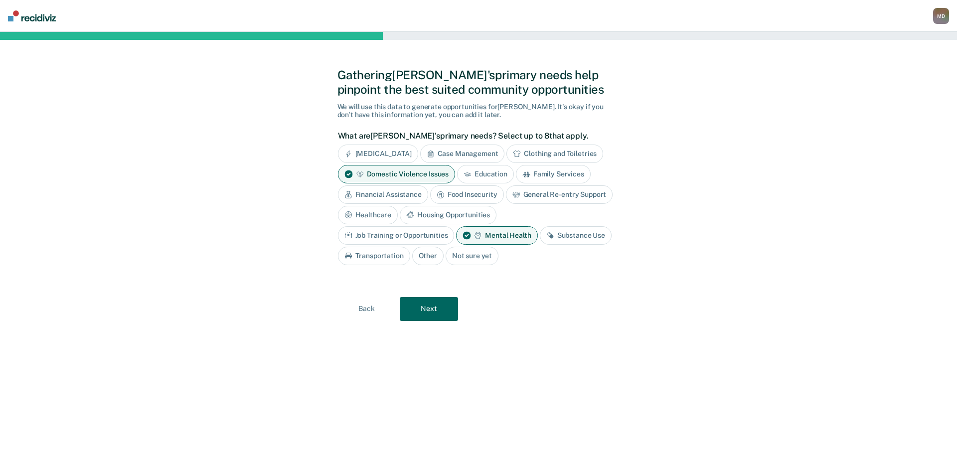 This screenshot has height=462, width=957. Describe the element at coordinates (497, 235) in the screenshot. I see `div: Mental Health` at that location.